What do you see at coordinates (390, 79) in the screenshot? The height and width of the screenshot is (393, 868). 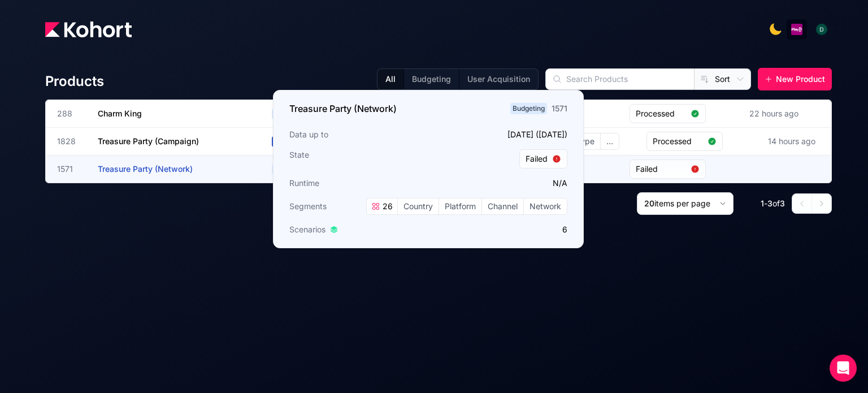 I see `button: All` at bounding box center [390, 79].